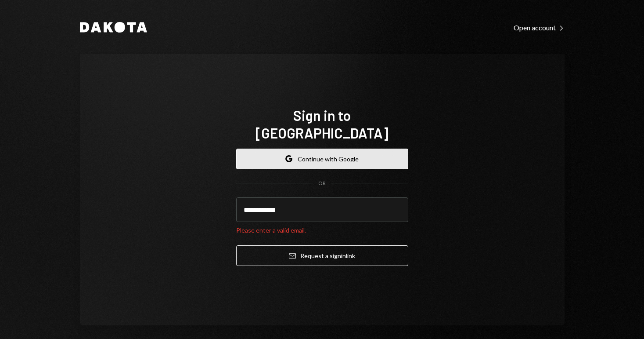 The height and width of the screenshot is (339, 644). I want to click on div: Open account, so click(539, 27).